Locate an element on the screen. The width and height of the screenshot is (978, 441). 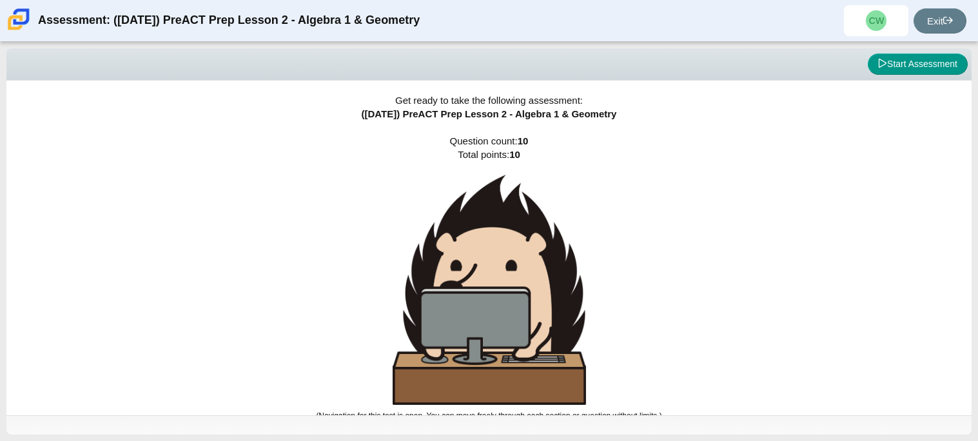
a: Exit is located at coordinates (940, 21).